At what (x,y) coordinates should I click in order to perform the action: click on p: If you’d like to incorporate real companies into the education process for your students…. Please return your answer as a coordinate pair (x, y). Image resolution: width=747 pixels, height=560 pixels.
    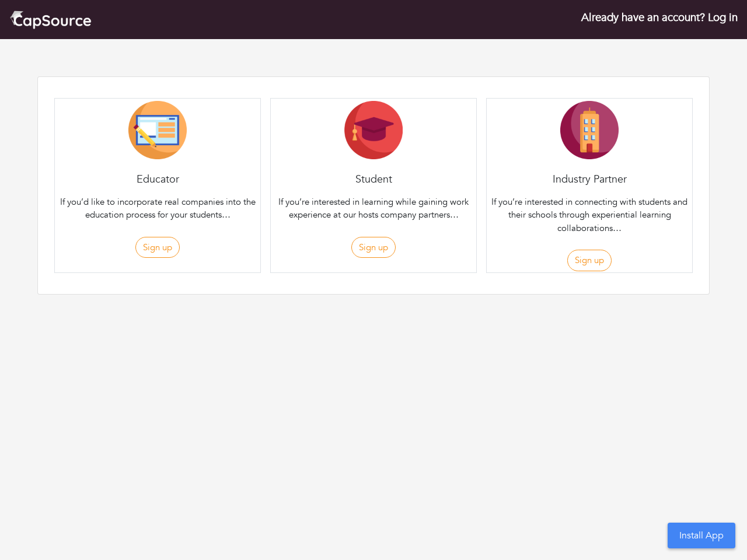
    Looking at the image, I should click on (158, 208).